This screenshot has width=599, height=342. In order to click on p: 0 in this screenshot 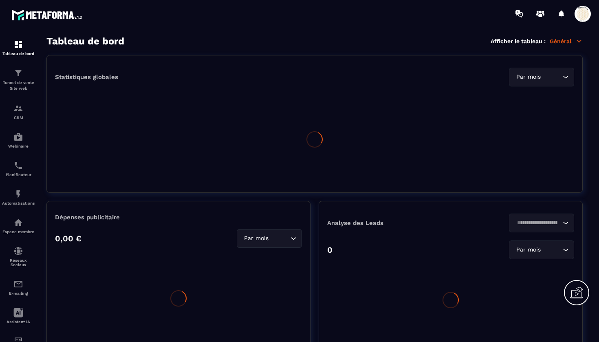, I will do `click(330, 250)`.